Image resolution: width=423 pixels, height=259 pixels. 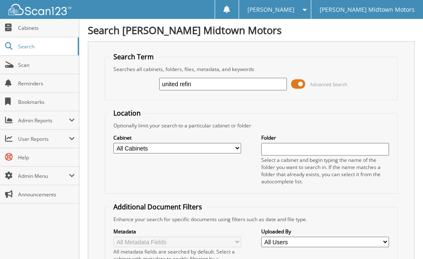 What do you see at coordinates (43, 139) in the screenshot?
I see `span: User Reports` at bounding box center [43, 139].